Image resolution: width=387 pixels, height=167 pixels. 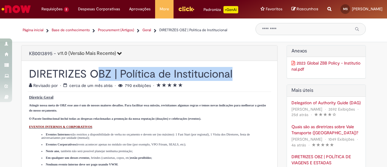 What do you see at coordinates (67, 157) in the screenshot?
I see `strong: Em qualquer um desses eventos` at bounding box center [67, 157].